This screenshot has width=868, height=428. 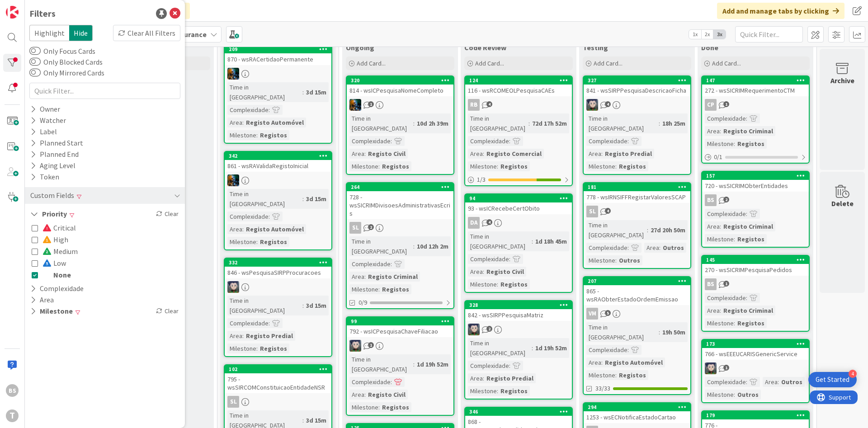 I want to click on label: Only Blocked Cards, so click(x=66, y=62).